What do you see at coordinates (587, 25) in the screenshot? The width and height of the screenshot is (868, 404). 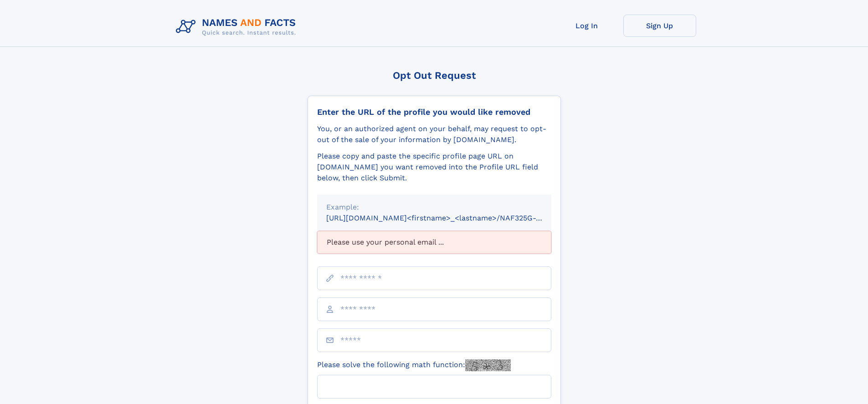 I see `a: Log In` at bounding box center [587, 25].